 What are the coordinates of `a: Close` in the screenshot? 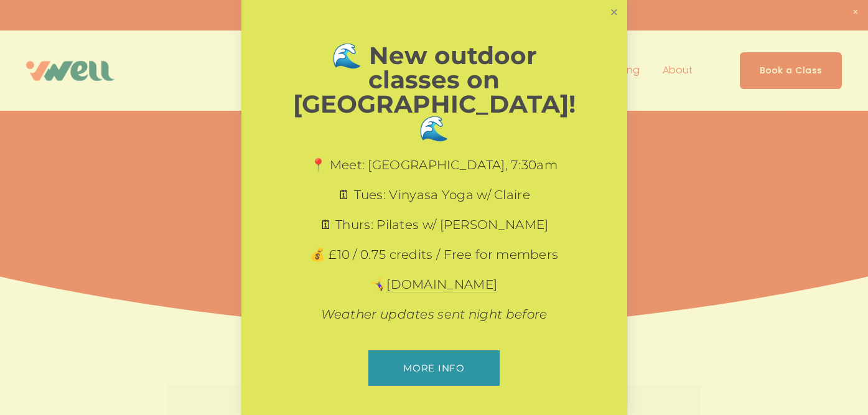 It's located at (613, 12).